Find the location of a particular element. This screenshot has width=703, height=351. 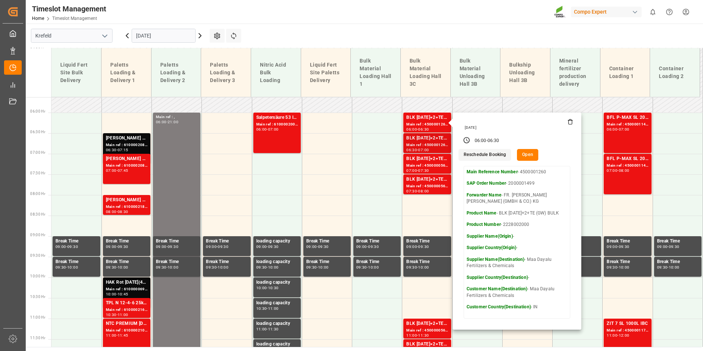

p: - IN is located at coordinates (517, 307).